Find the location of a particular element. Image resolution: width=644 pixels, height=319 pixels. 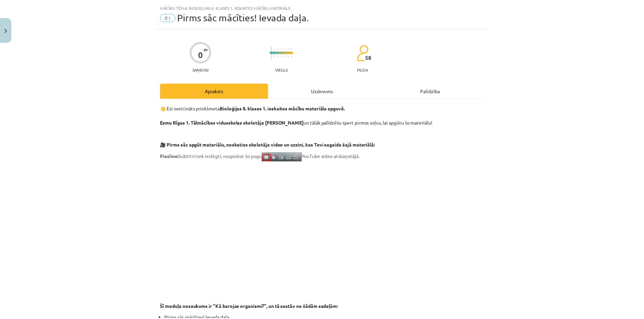

strong: Bioloģijas 8. klases 1. ieskaites mācību materiāla apguvē. Esmu Rīgas 1. Tālmācības vidusskolas s... is located at coordinates (254, 115).